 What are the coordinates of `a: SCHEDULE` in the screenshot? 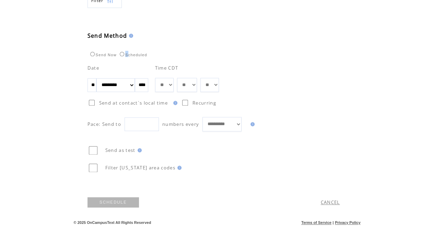 It's located at (113, 203).